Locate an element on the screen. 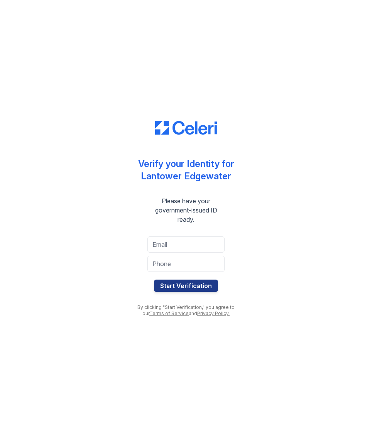 Image resolution: width=372 pixels, height=425 pixels. img: CE_Logo_Blue-a8612792a0a2168367f1c8372b55b34899dd931a85d93a1a3d3e32e68fde9ad4.png is located at coordinates (186, 128).